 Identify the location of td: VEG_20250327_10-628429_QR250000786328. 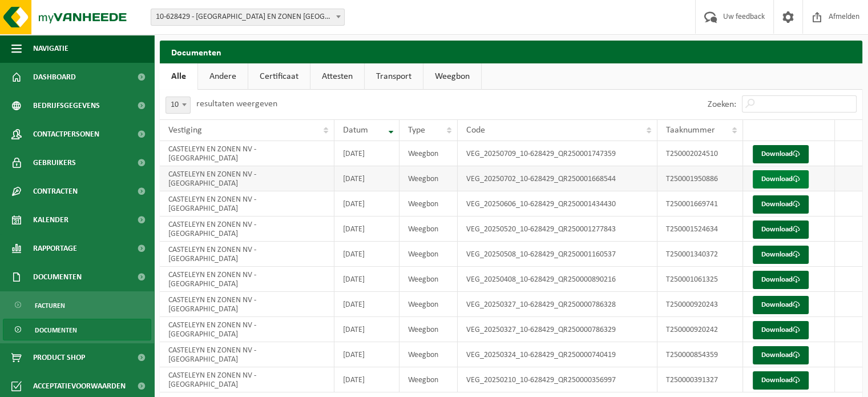
(558, 304).